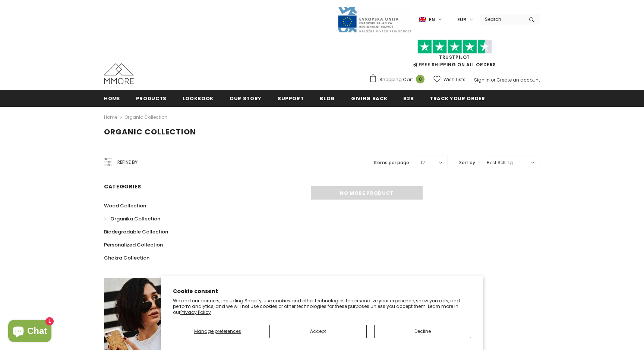  Describe the element at coordinates (519, 80) in the screenshot. I see `a: Create an account` at that location.